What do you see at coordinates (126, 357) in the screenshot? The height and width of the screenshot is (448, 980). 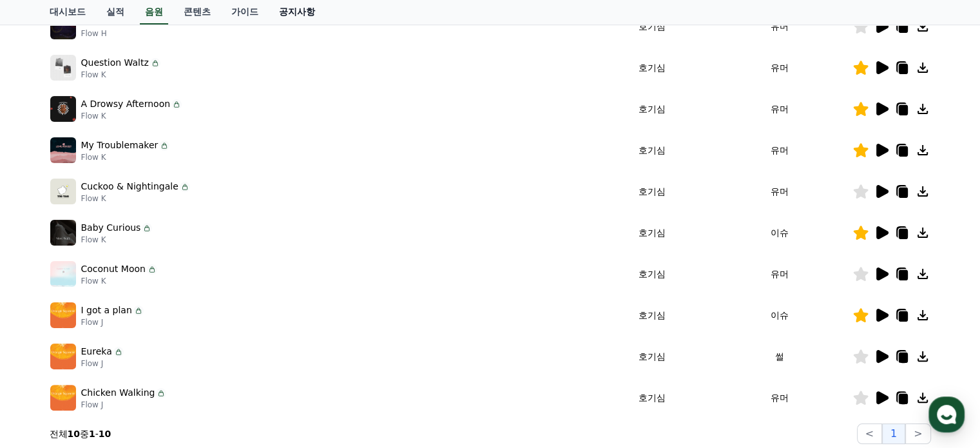 I see `a: 대화` at bounding box center [126, 357].